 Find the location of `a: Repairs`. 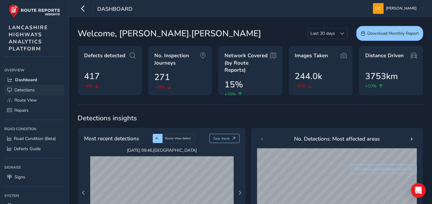

a: Repairs is located at coordinates (34, 110).